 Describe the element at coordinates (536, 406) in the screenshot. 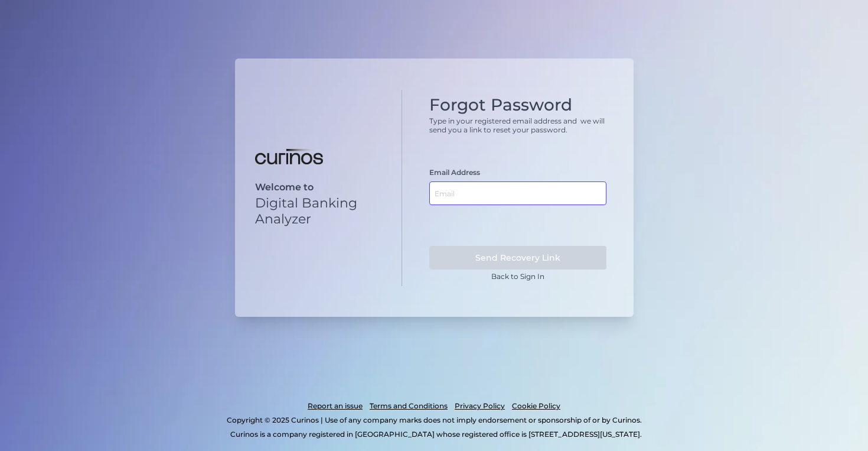

I see `a: Cookie Policy` at that location.